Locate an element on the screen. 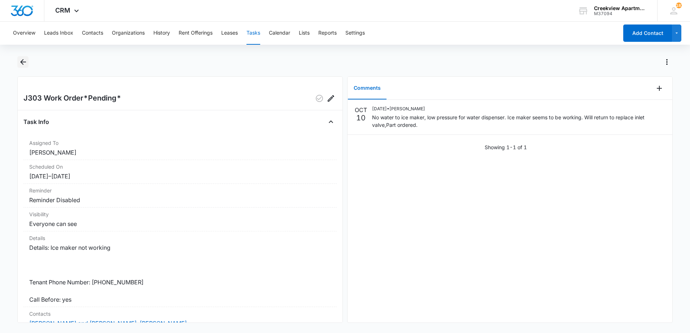 This screenshot has width=690, height=333. button: Tasks is located at coordinates (253, 33).